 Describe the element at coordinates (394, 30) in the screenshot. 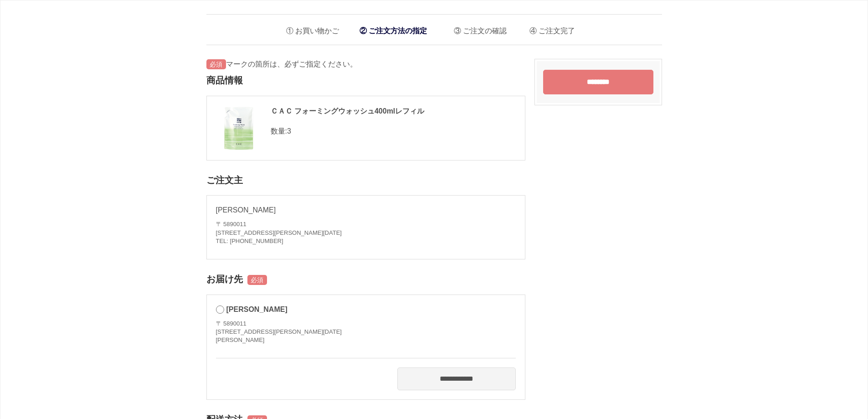

I see `li: ご注文方法の指定` at that location.